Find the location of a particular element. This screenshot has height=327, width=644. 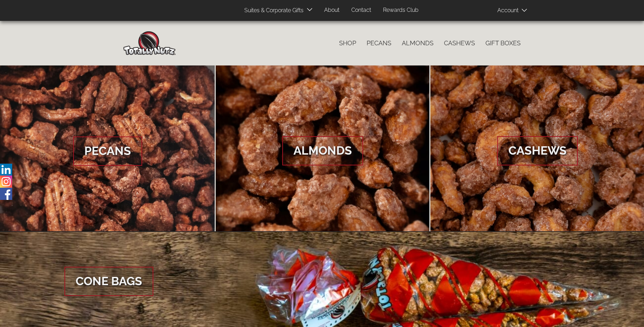

span: Almonds is located at coordinates (323, 151).